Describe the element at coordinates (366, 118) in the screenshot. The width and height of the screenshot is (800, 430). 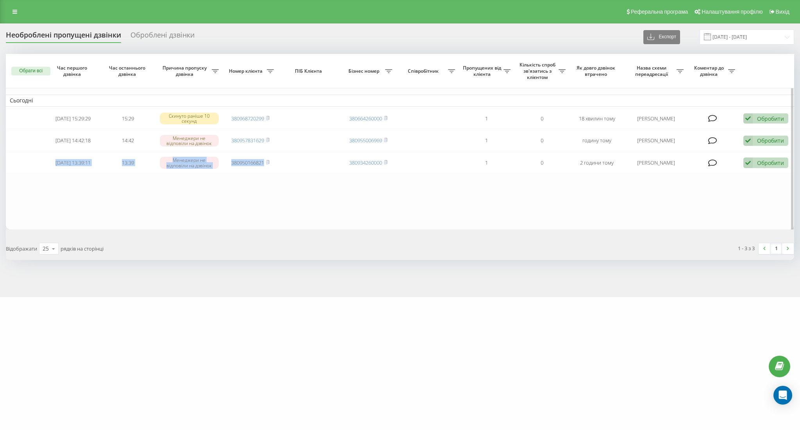
I see `a: 380664260000` at that location.